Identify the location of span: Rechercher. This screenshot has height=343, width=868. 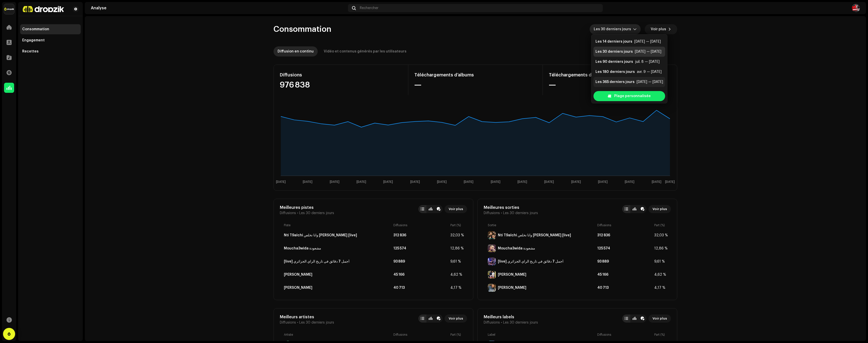
(369, 8).